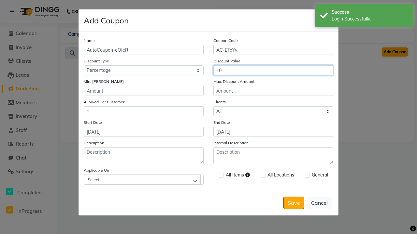 This screenshot has height=234, width=417. I want to click on label: Clients, so click(219, 102).